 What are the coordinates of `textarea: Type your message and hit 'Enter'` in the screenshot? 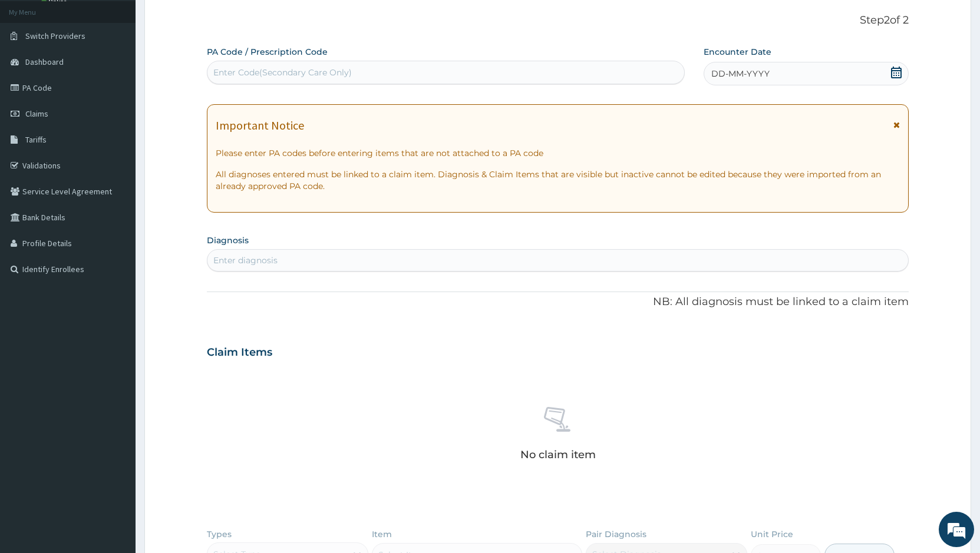 It's located at (115, 342).